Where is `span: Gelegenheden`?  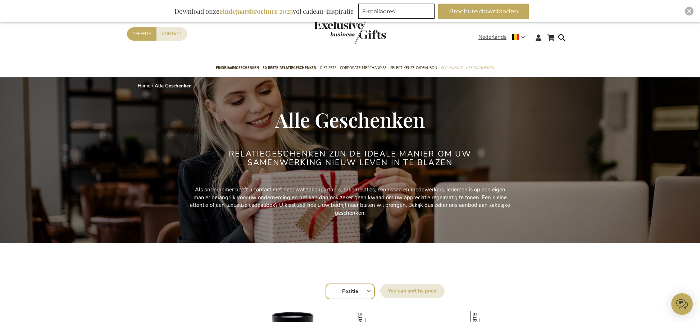
span: Gelegenheden is located at coordinates (480, 68).